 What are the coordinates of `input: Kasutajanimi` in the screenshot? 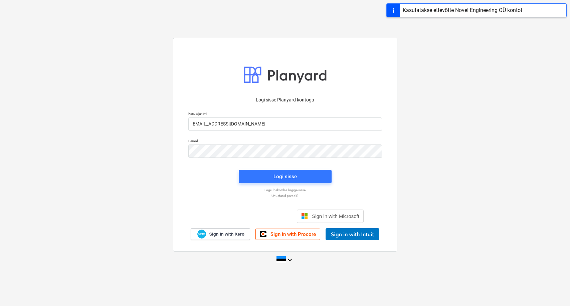 It's located at (285, 124).